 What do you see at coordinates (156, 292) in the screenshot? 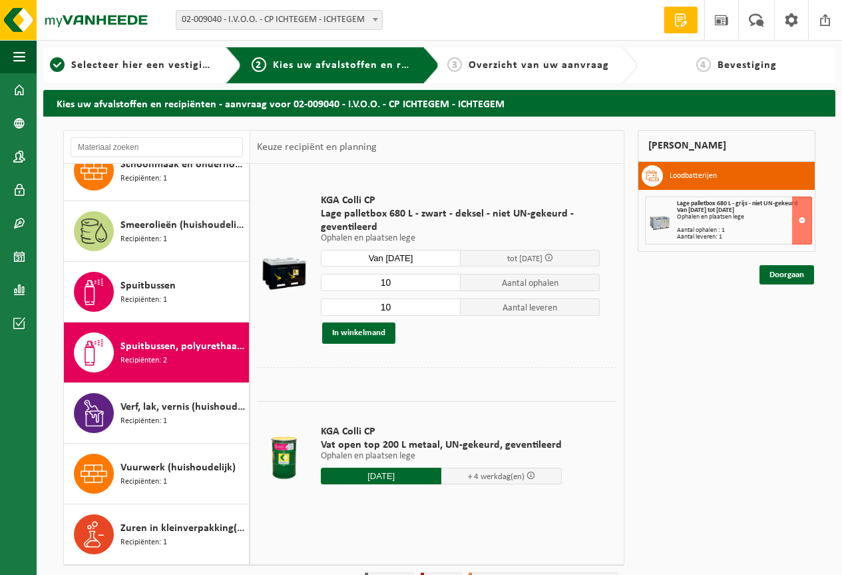
I see `button: Spuitbussen Recipiënten: 1` at bounding box center [156, 292].